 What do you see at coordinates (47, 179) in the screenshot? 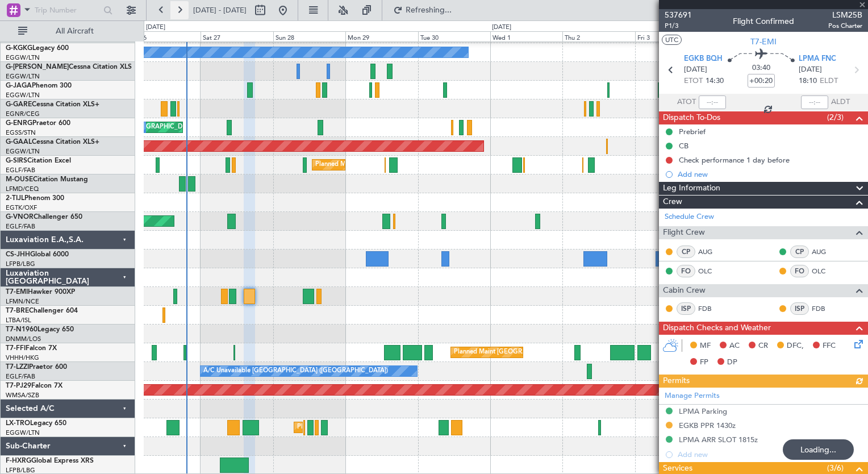
I see `a: M-OUSECitation Mustang` at bounding box center [47, 179].